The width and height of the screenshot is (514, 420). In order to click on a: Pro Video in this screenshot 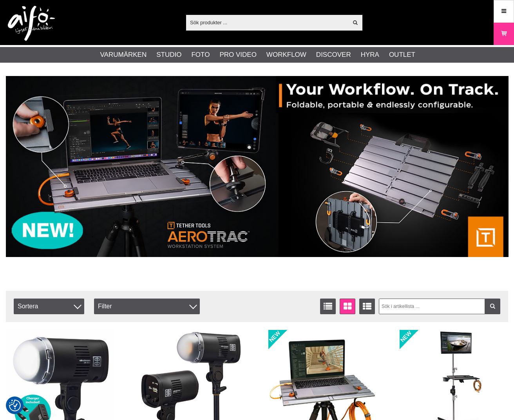, I will do `click(238, 55)`.